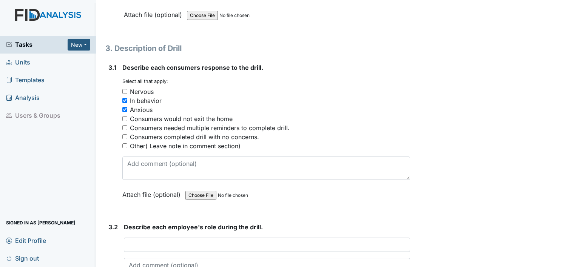 The width and height of the screenshot is (577, 267). I want to click on span: Tasks, so click(37, 45).